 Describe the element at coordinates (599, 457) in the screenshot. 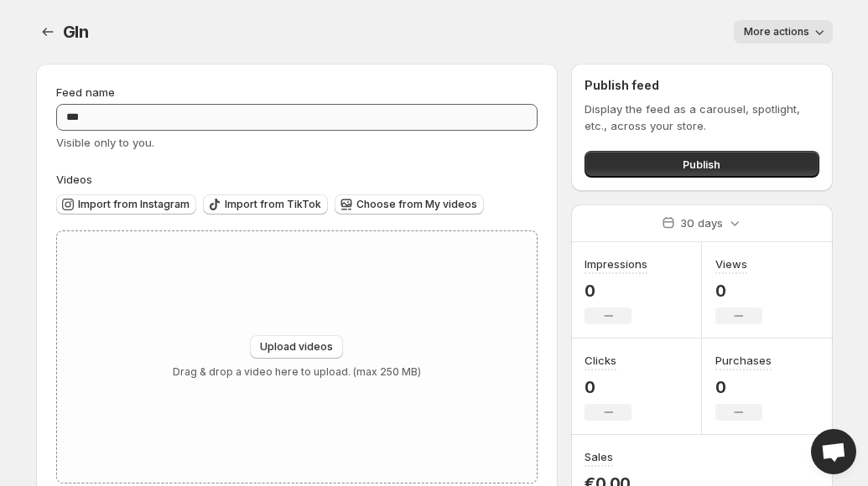

I see `h3: Sales` at that location.